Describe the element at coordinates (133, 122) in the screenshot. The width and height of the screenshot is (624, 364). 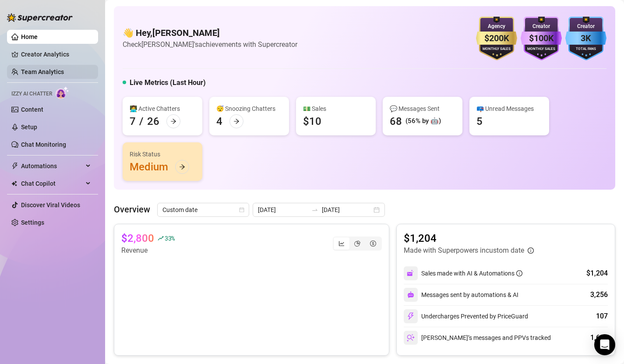
I see `div: 7` at that location.